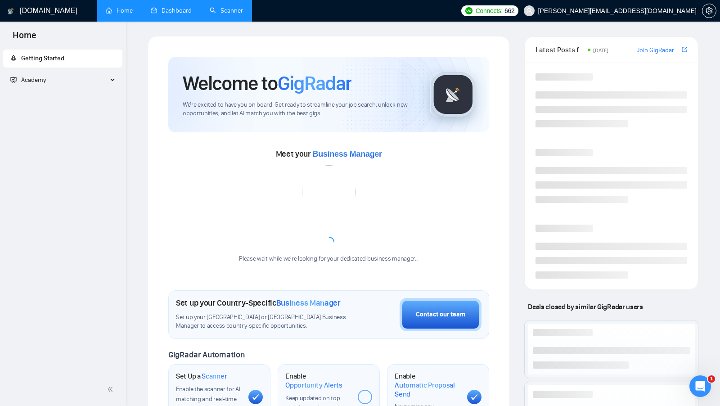 This screenshot has width=720, height=406. What do you see at coordinates (585, 307) in the screenshot?
I see `span: Deals closed by similar GigRadar users` at bounding box center [585, 307].